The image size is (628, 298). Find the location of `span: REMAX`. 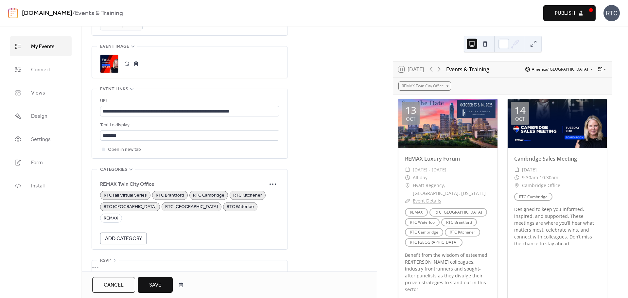

span: REMAX is located at coordinates (111, 218).